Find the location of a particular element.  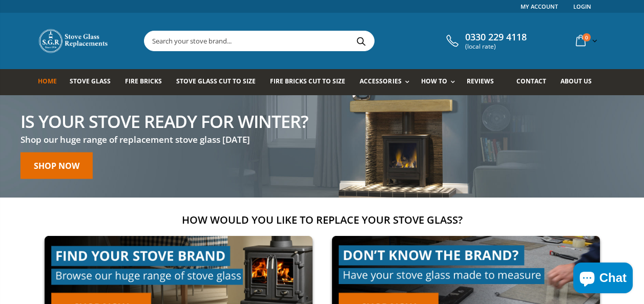

a: Shop now is located at coordinates (56, 165).